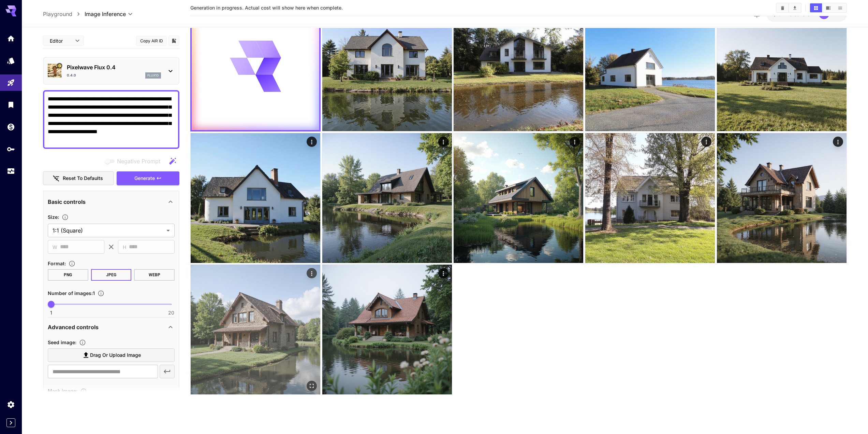 Image resolution: width=868 pixels, height=434 pixels. What do you see at coordinates (124, 246) in the screenshot?
I see `span: H` at bounding box center [124, 246].